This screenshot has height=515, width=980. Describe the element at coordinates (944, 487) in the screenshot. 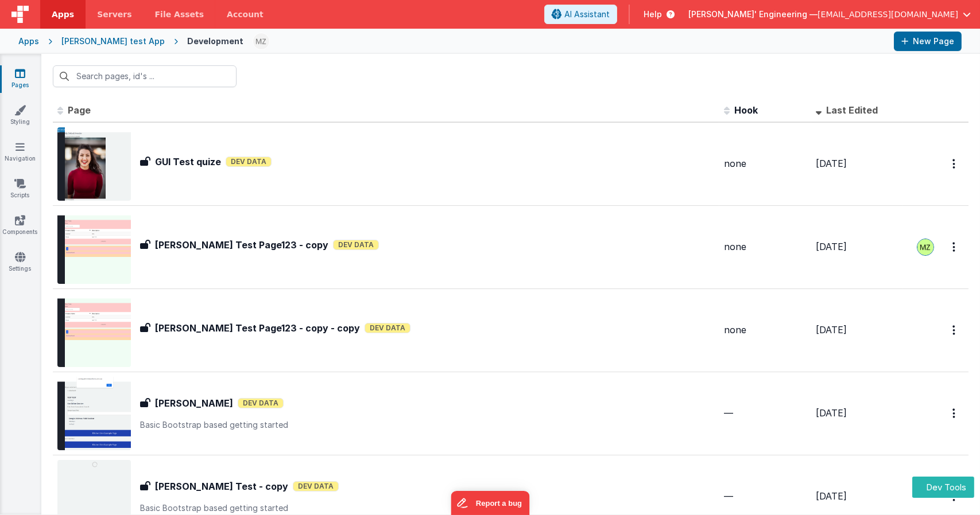

I see `button: Dev Tools` at that location.